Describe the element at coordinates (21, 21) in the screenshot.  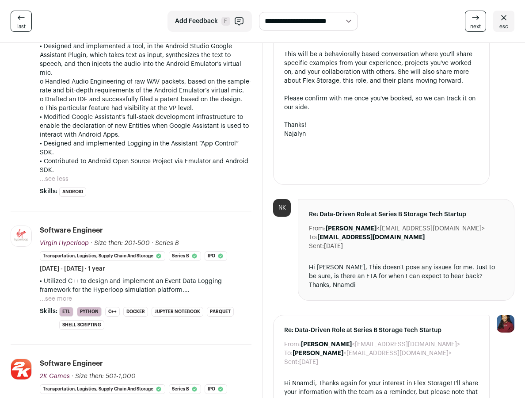
I see `a: last` at that location.